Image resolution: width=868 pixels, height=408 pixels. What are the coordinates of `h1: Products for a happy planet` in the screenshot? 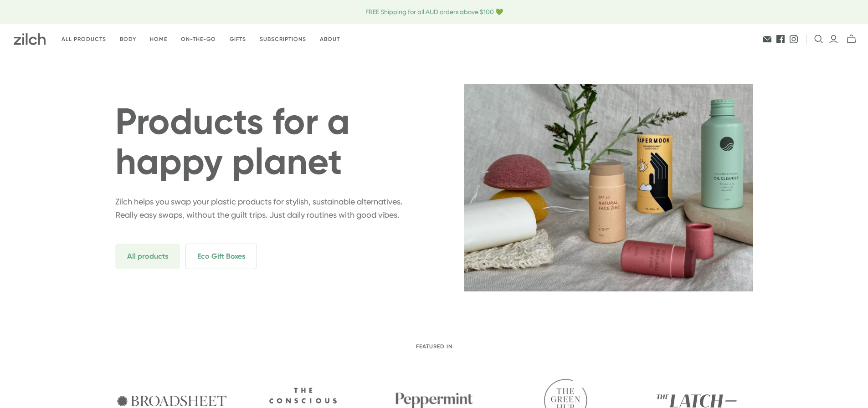 It's located at (259, 141).